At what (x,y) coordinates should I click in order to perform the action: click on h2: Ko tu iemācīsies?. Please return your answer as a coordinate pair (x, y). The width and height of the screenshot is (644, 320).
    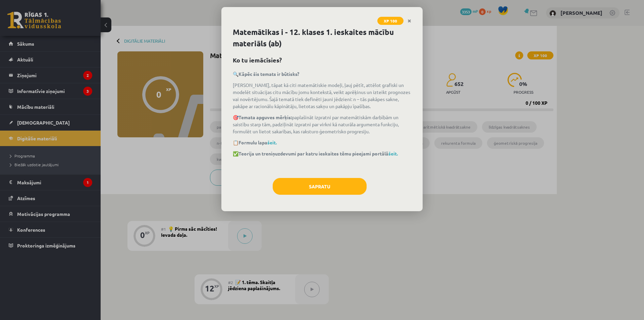
    Looking at the image, I should click on (322, 59).